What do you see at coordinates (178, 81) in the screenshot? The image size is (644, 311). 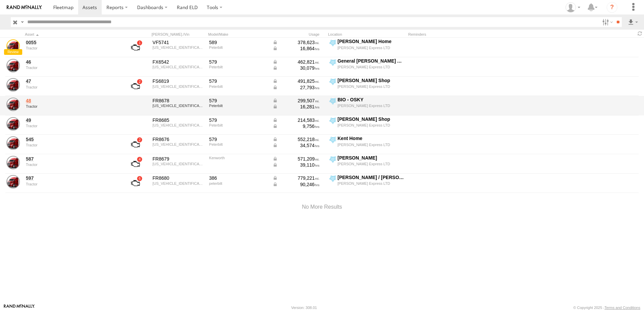 I see `div: FS6819` at bounding box center [178, 81].